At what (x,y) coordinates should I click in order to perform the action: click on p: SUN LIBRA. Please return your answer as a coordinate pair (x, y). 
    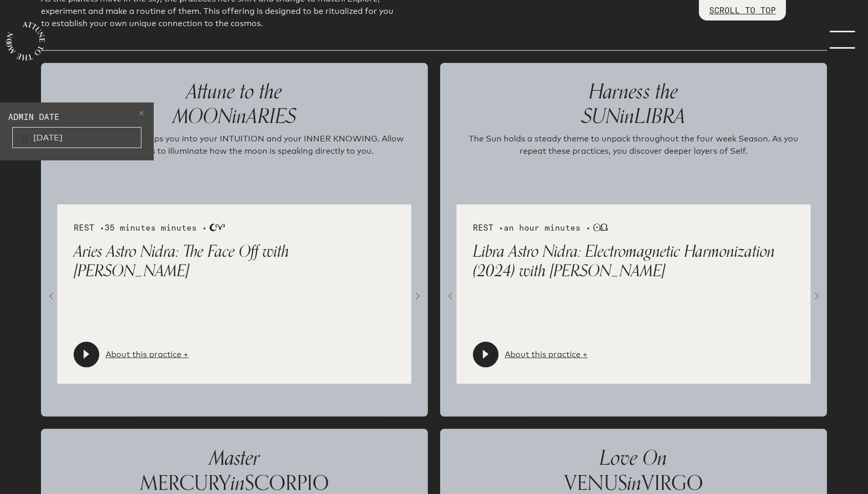
    Looking at the image, I should click on (633, 104).